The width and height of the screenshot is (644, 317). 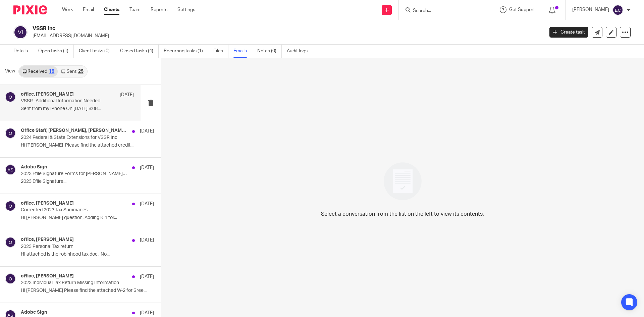 I want to click on a: Open tasks (1), so click(x=56, y=51).